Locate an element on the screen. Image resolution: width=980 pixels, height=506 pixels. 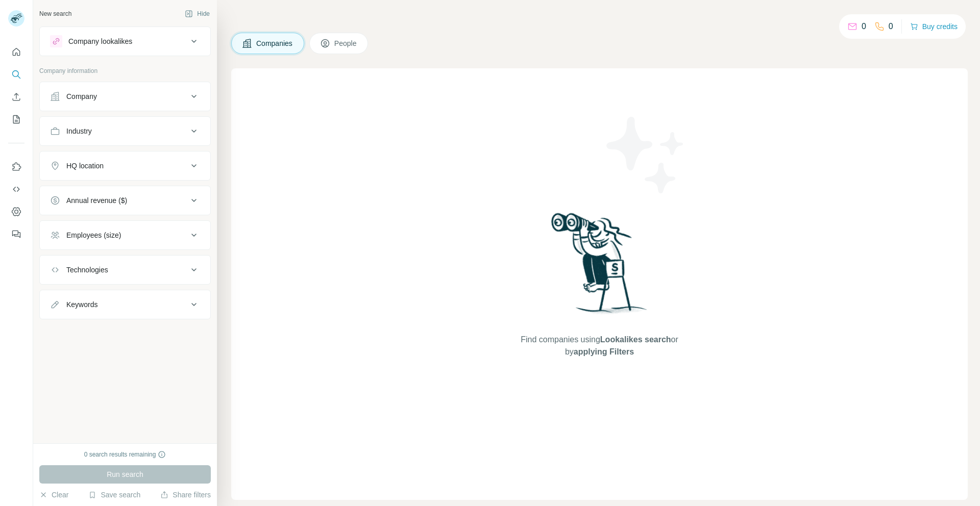
button: Industry is located at coordinates (125, 131).